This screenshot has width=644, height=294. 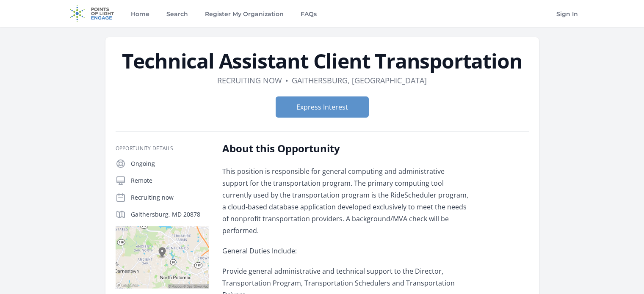 What do you see at coordinates (162, 148) in the screenshot?
I see `h3: Opportunity Details` at bounding box center [162, 148].